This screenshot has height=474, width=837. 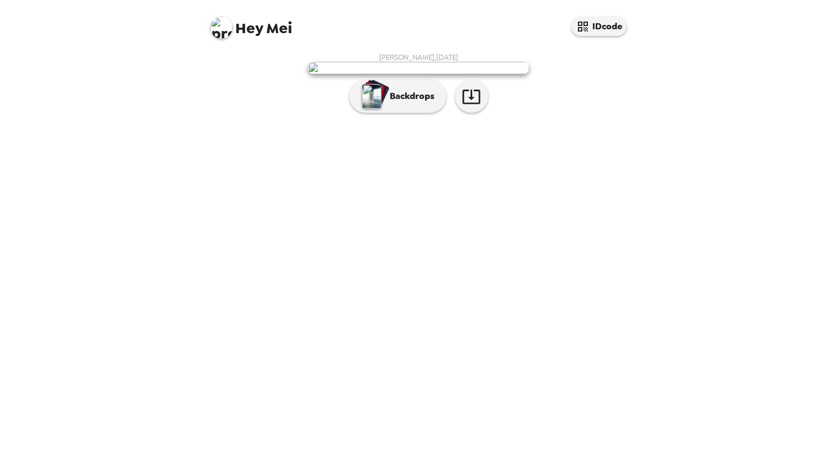 What do you see at coordinates (251, 23) in the screenshot?
I see `span: Mei` at bounding box center [251, 23].